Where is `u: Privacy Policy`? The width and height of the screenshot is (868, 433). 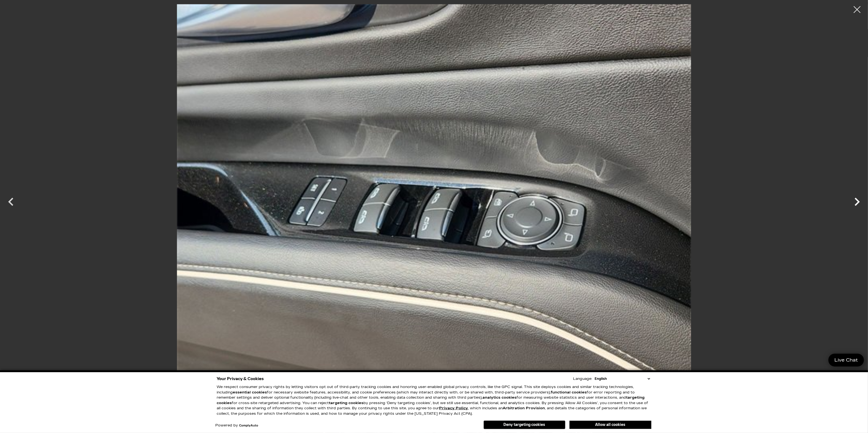 u: Privacy Policy is located at coordinates (454, 409).